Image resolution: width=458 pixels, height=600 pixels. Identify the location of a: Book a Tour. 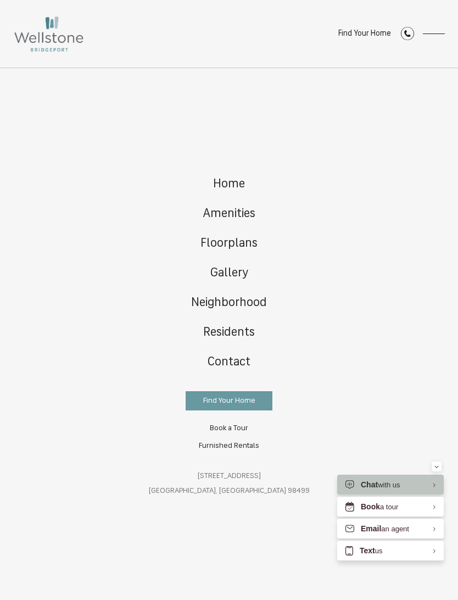
(229, 428).